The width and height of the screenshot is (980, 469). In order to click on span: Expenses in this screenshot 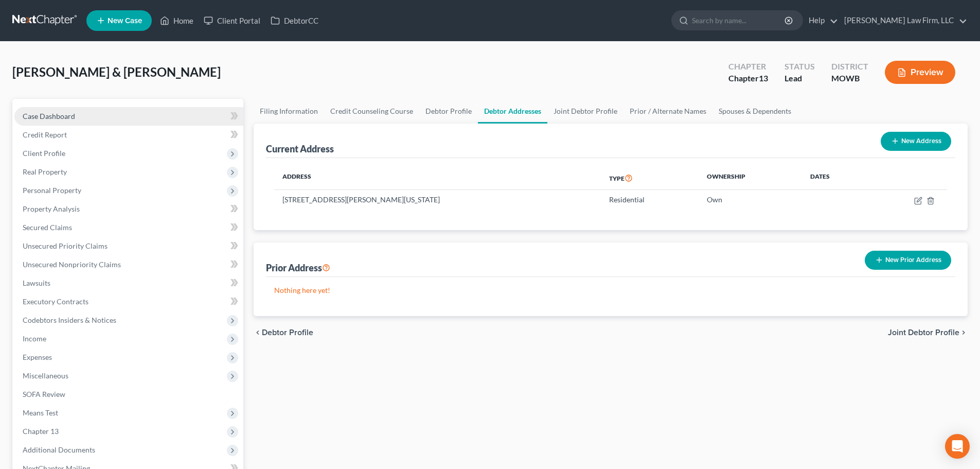, I will do `click(37, 356)`.